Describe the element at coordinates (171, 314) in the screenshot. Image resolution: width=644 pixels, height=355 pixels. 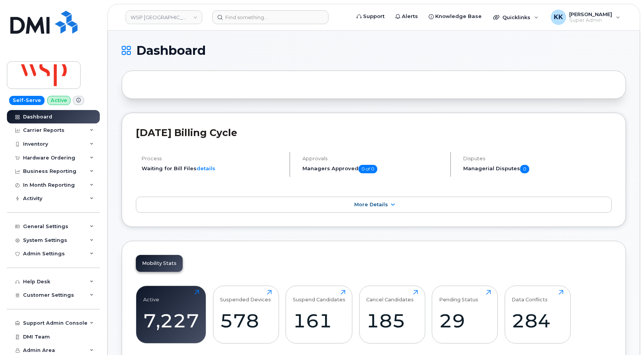
I see `a: Active7,227` at that location.